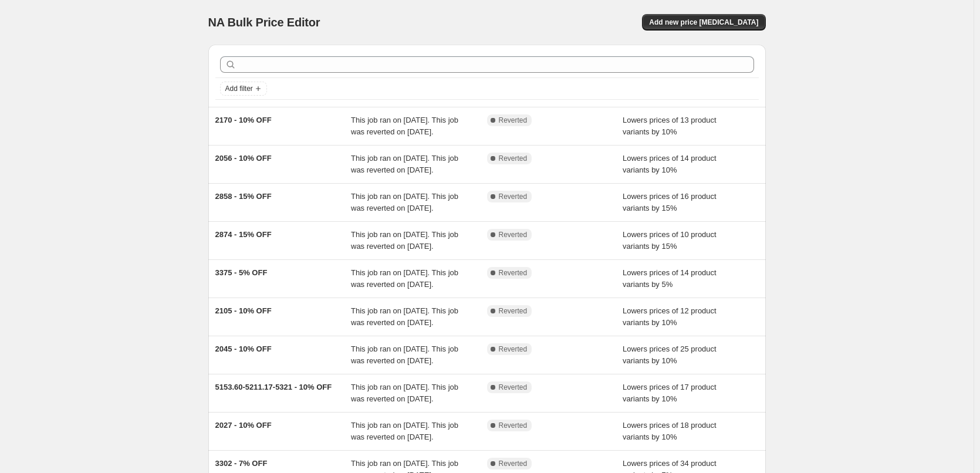  What do you see at coordinates (669, 430) in the screenshot?
I see `span: Lowers prices of 18 product variants by 10%` at bounding box center [669, 430].